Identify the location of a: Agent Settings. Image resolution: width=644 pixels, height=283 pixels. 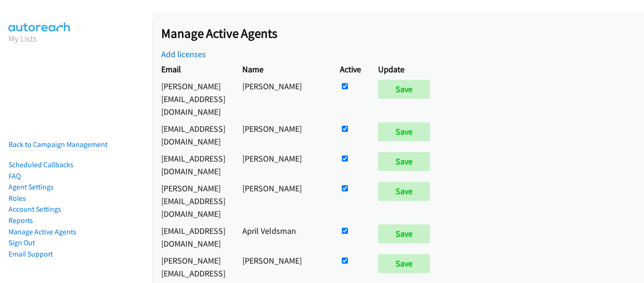
(31, 186).